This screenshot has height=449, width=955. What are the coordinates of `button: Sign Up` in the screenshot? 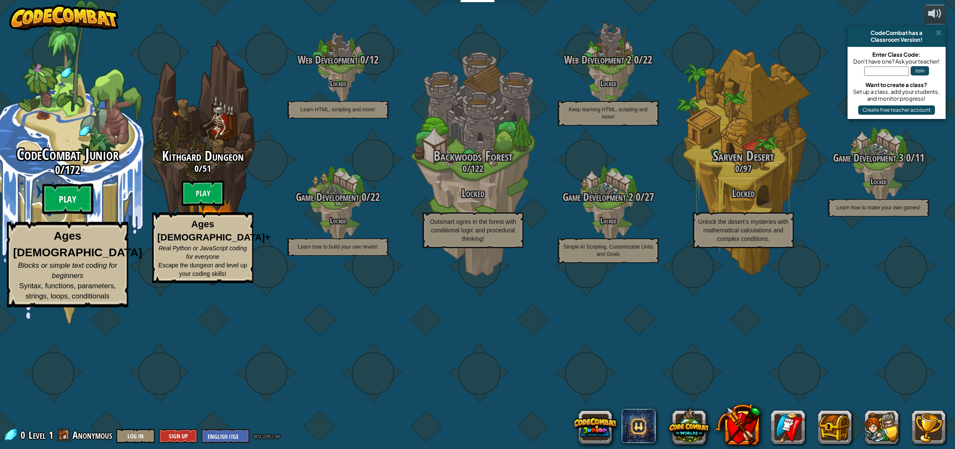 It's located at (178, 435).